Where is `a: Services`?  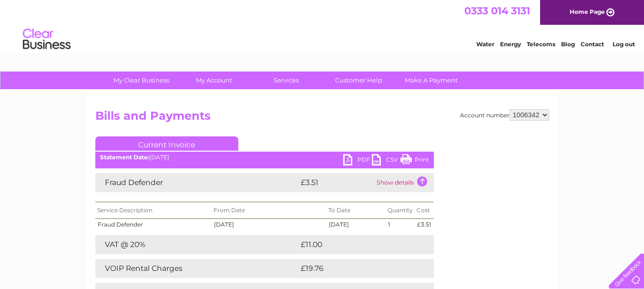 a: Services is located at coordinates (286, 80).